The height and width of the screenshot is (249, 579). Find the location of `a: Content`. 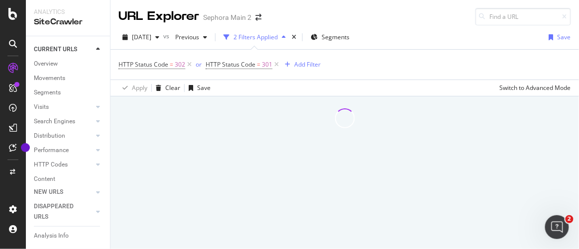

a: Content is located at coordinates (68, 179).